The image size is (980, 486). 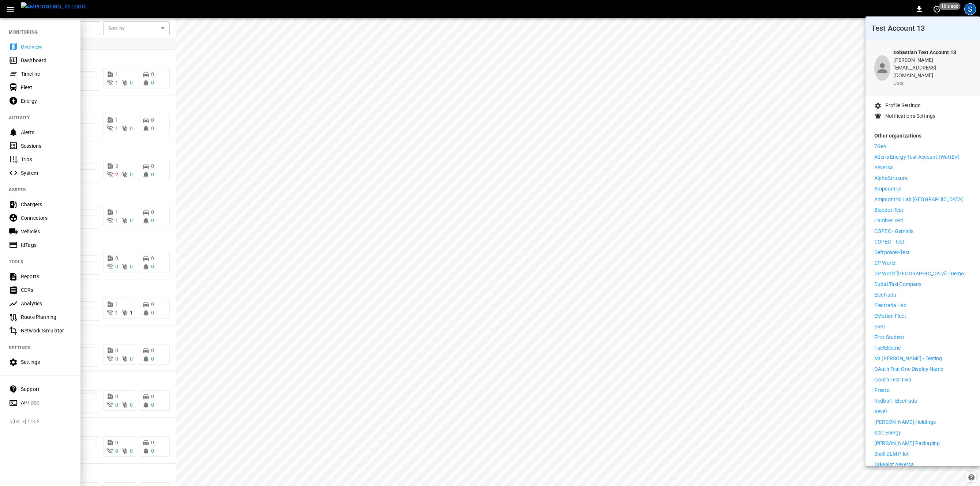 I want to click on p: Dubai Taxi Company, so click(x=898, y=284).